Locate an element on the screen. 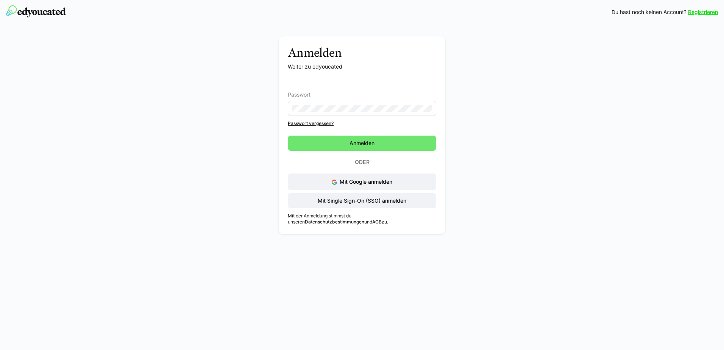 This screenshot has width=724, height=350. a: Datenschutzbestimmungen is located at coordinates (334, 222).